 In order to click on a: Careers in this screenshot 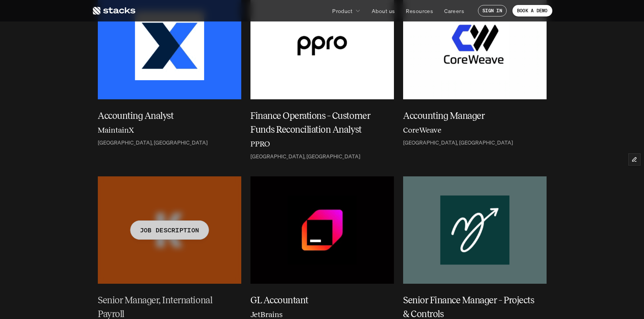, I will do `click(454, 11)`.